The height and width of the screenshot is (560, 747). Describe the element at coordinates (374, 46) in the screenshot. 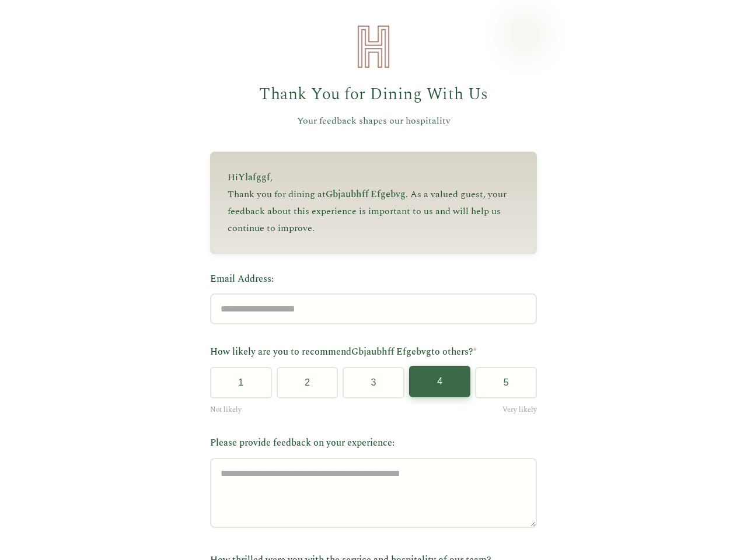

I see `img: Heirloom Hospitality Logo` at that location.